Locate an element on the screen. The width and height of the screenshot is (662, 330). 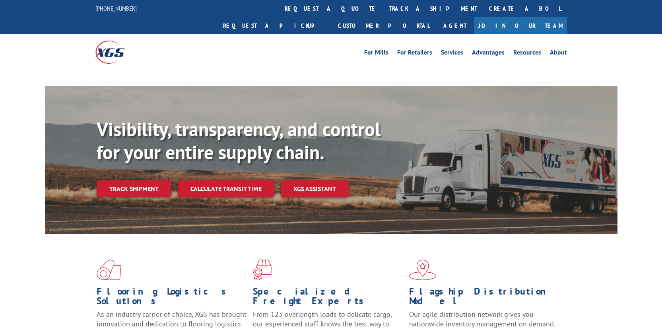
a: Customer Portal is located at coordinates (384, 25).